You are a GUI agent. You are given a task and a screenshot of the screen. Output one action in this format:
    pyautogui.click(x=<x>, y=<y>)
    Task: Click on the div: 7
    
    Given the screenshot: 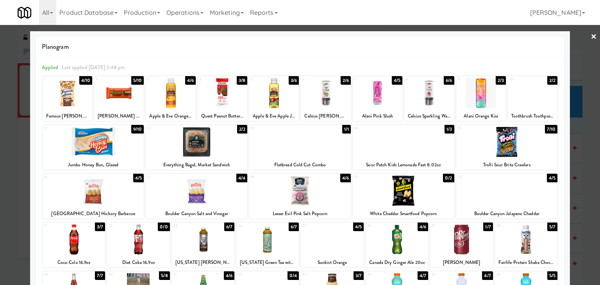 What is the action you would take?
    pyautogui.click(x=366, y=79)
    